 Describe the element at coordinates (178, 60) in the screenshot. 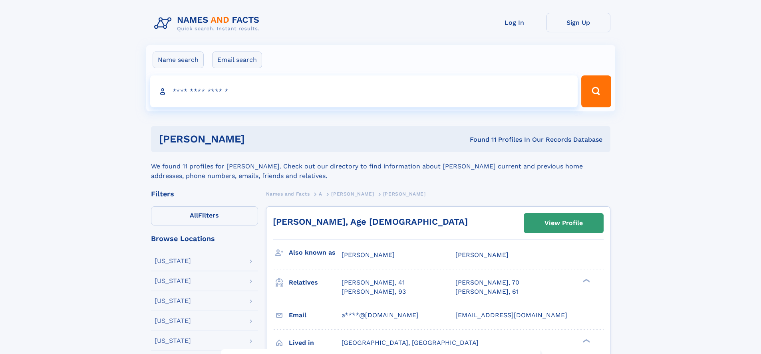

I see `label: Name search` at that location.